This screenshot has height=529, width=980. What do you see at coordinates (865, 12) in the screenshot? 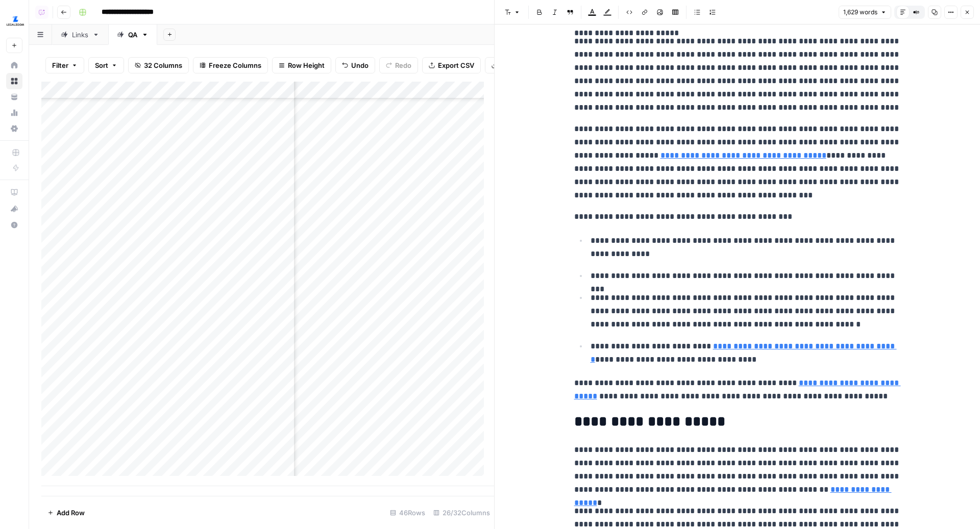
I see `button: 1,629 words` at bounding box center [865, 12].